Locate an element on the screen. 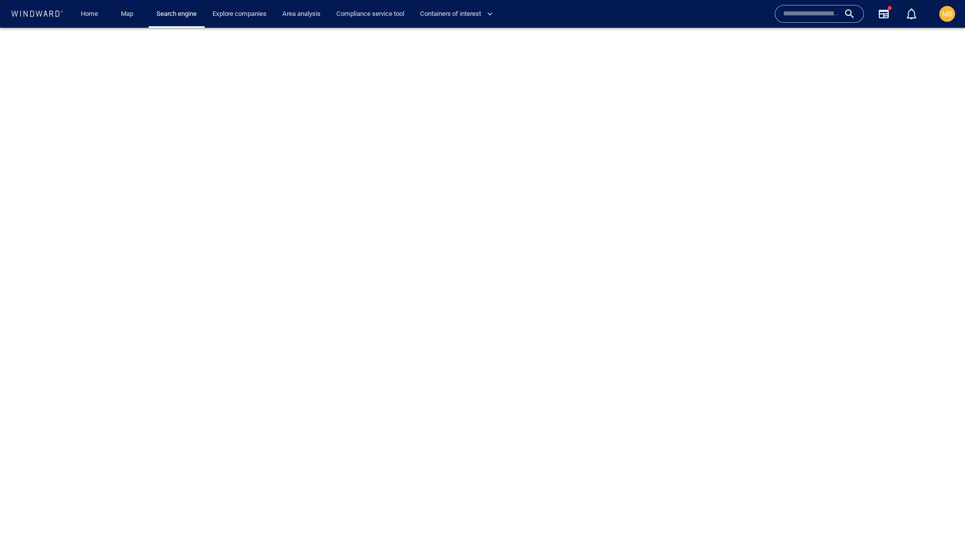 This screenshot has height=560, width=965. a: Compliance service tool is located at coordinates (370, 14).